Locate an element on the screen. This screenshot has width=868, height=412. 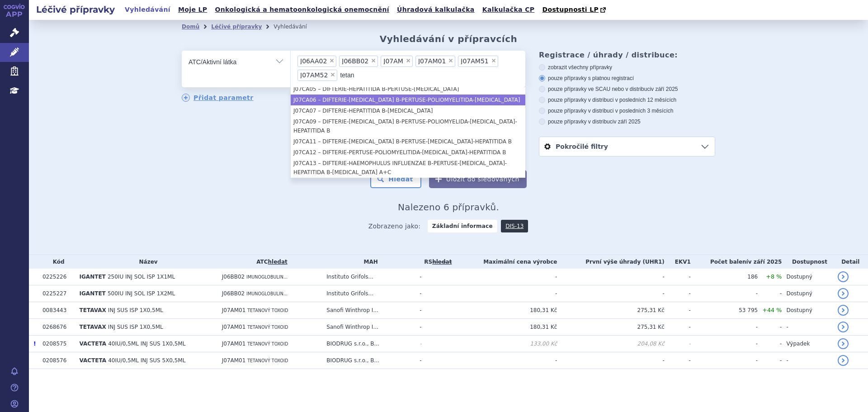
td: 133,00 Kč is located at coordinates (507, 344).